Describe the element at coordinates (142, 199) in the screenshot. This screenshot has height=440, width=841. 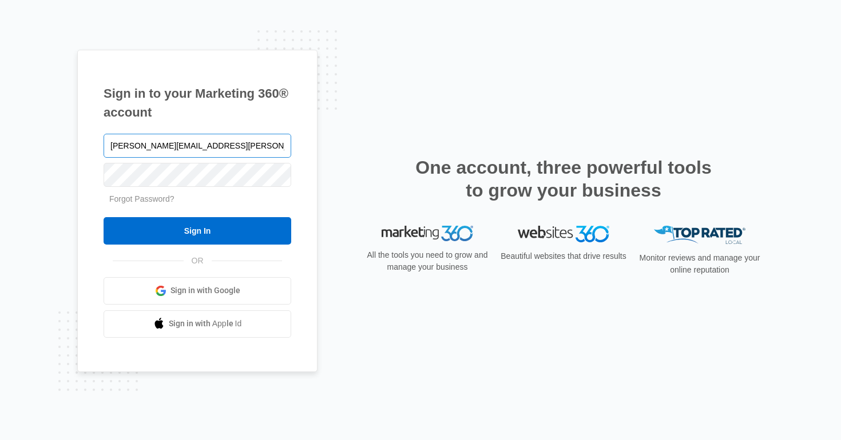
I see `a: Forgot Password?` at that location.